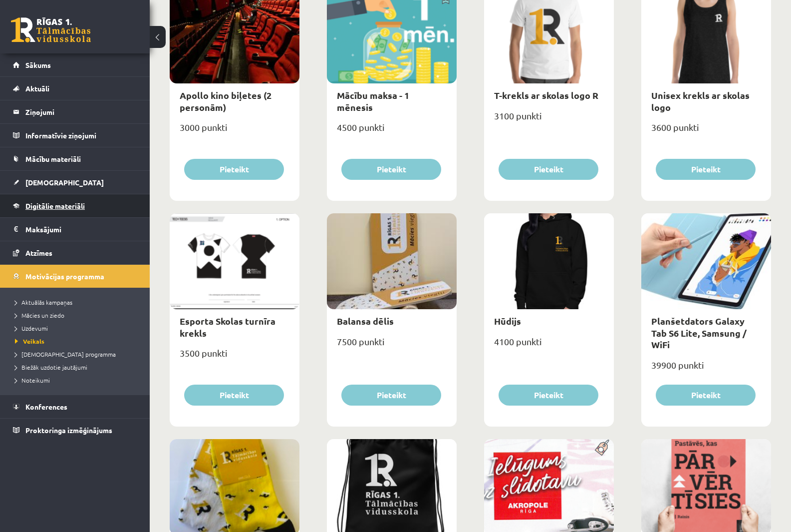  What do you see at coordinates (706, 131) in the screenshot?
I see `div: 3600 punkti` at bounding box center [706, 131].